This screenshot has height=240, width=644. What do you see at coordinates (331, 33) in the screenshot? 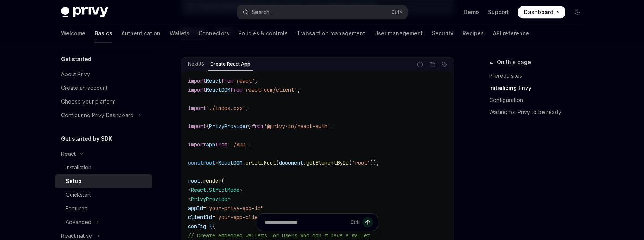
I see `a: Transaction management` at bounding box center [331, 33].